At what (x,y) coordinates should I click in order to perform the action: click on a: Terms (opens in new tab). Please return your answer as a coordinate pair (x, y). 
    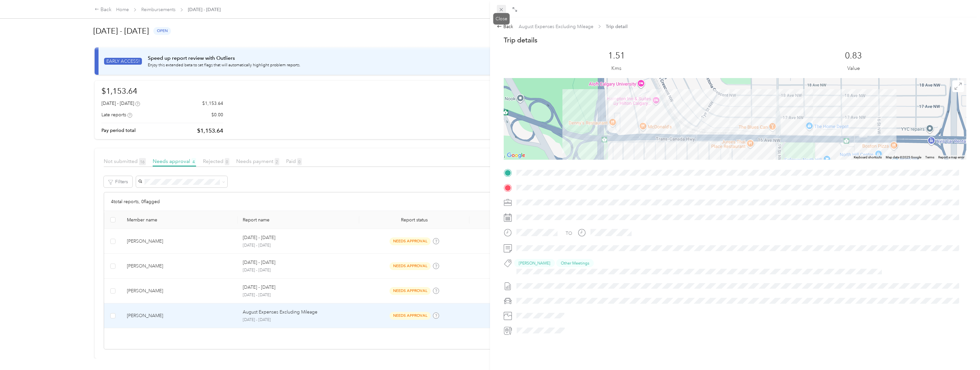
    Looking at the image, I should click on (930, 157).